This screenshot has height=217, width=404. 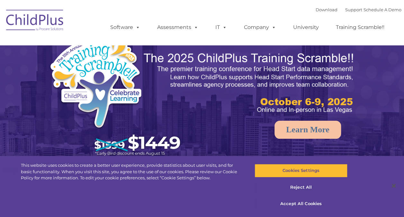 I want to click on button: Reject All, so click(x=301, y=187).